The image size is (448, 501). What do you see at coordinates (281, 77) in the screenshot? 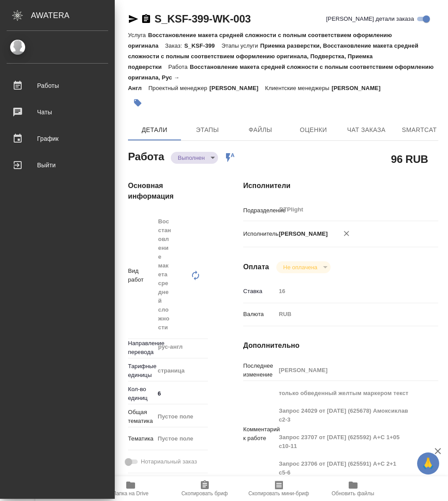
I see `p: Восстановление макета средней сложности с полным соответствием оформлению оригинала, Рус → Англ` at bounding box center [281, 77].